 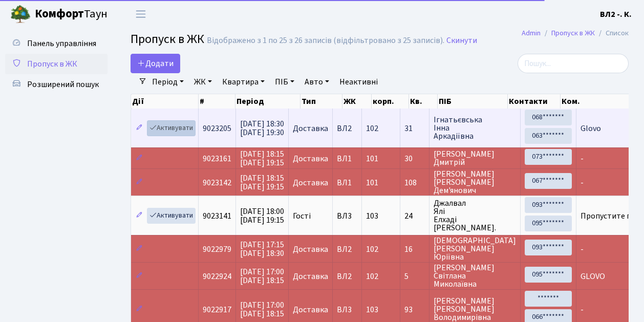 What do you see at coordinates (414, 310) in the screenshot?
I see `span: 93` at bounding box center [414, 310].